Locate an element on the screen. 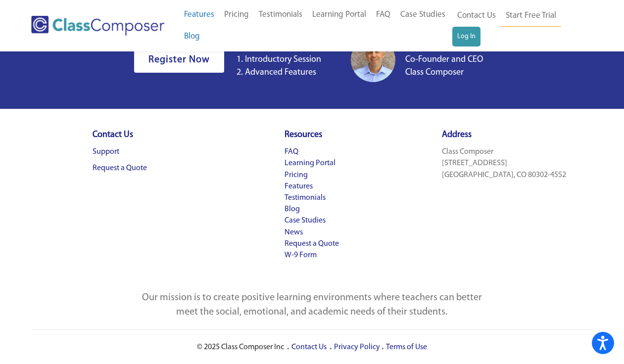 The width and height of the screenshot is (624, 364). span: Class Composer is located at coordinates (434, 73).